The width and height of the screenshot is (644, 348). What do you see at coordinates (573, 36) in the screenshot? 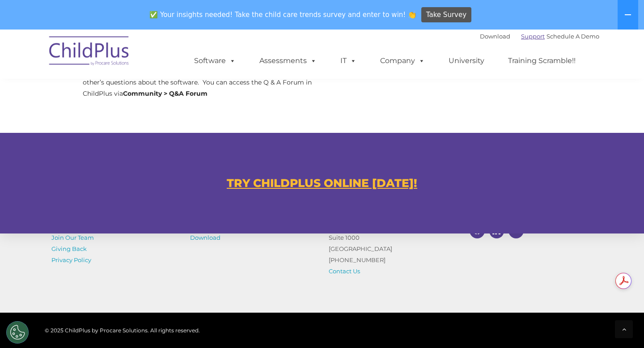
I see `a: Schedule A Demo` at bounding box center [573, 36].